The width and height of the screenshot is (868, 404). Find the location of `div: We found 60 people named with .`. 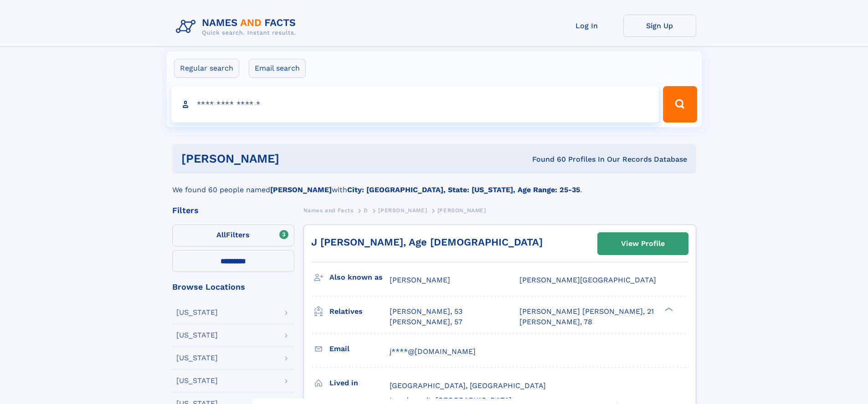

div: We found 60 people named with . is located at coordinates (434, 184).